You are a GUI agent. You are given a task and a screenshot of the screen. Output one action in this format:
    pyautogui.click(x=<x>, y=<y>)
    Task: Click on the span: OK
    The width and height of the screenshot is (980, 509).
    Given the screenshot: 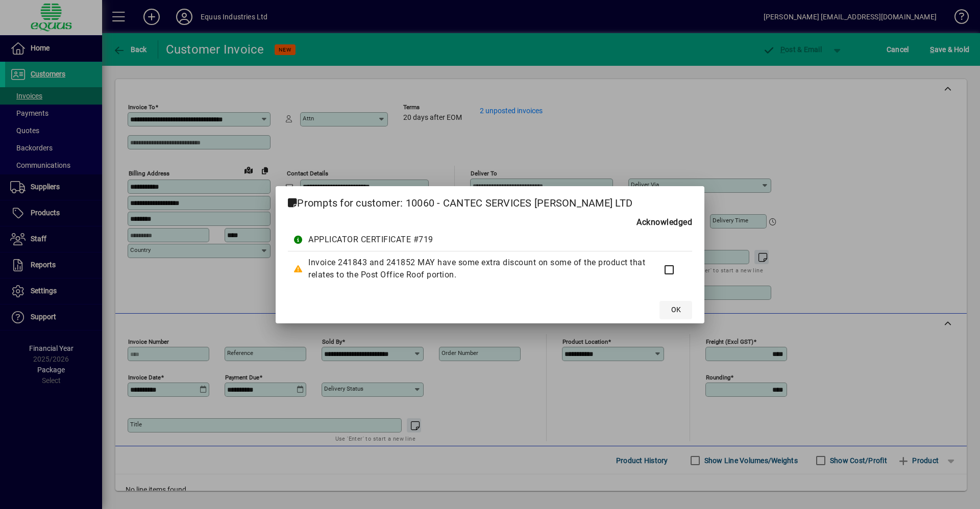 What is the action you would take?
    pyautogui.click(x=676, y=310)
    